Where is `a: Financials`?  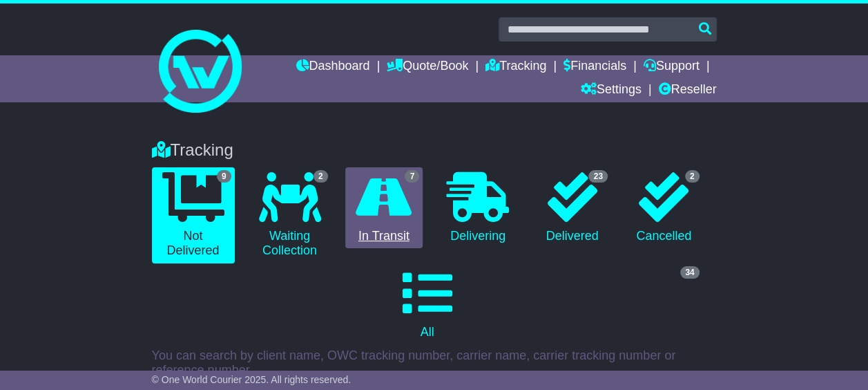 a: Financials is located at coordinates (594, 67).